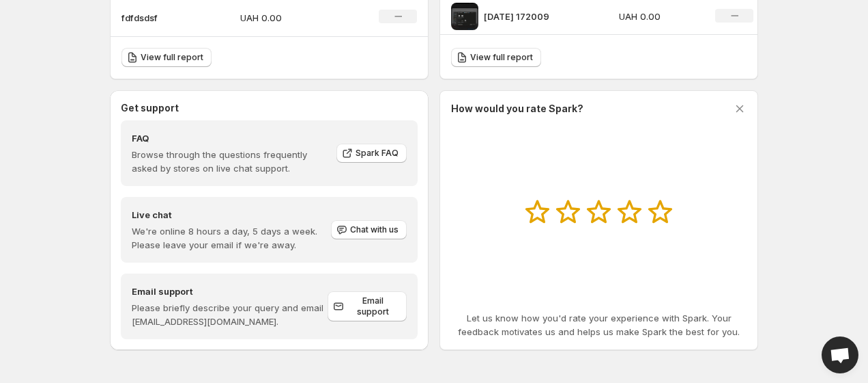  What do you see at coordinates (374, 230) in the screenshot?
I see `span: Chat with us` at bounding box center [374, 230].